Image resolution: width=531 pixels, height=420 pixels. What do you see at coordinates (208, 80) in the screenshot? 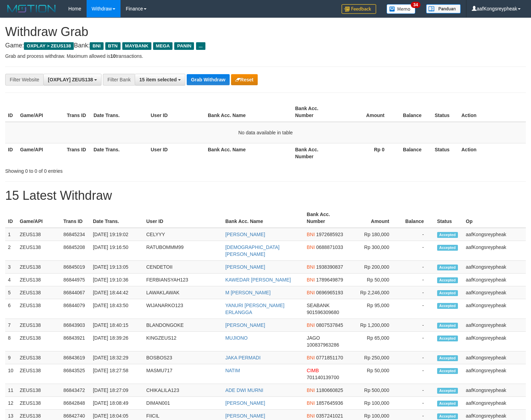
I see `button: Grab Withdraw` at bounding box center [208, 80].